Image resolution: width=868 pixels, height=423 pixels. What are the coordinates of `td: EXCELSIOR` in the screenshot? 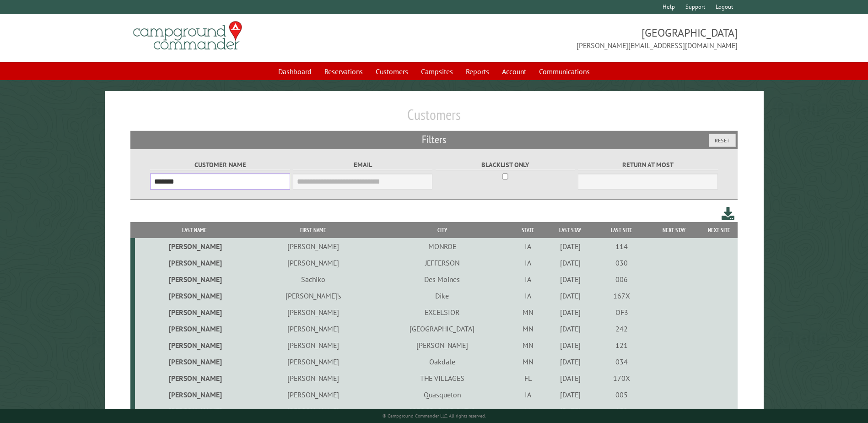 It's located at (442, 312).